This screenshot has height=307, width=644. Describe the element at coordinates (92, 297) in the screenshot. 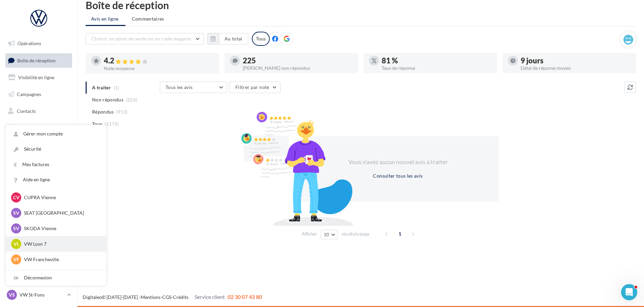

I see `a: Digitaleo` at that location.